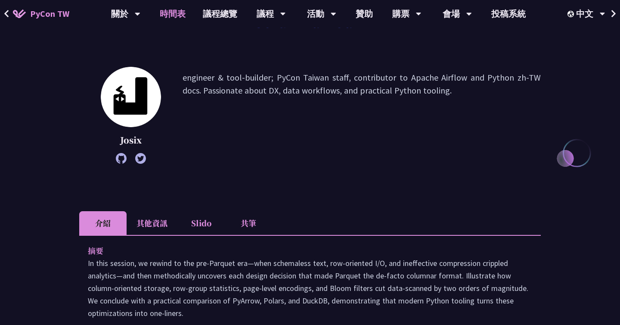  Describe the element at coordinates (301, 250) in the screenshot. I see `p: 摘要` at that location.